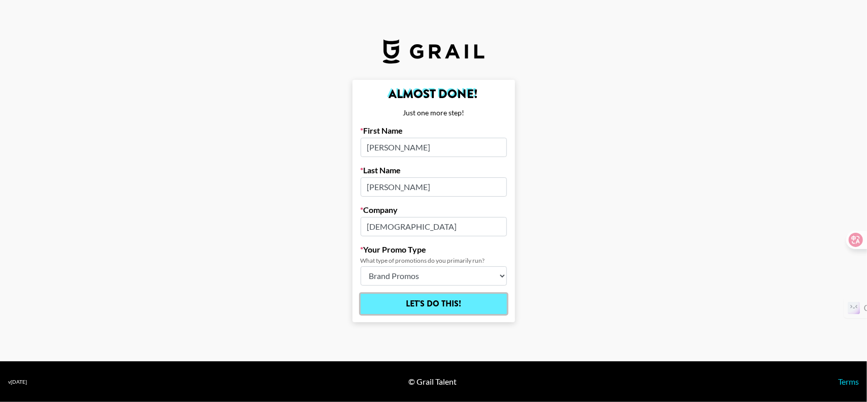  I want to click on input: First Name, so click(434, 147).